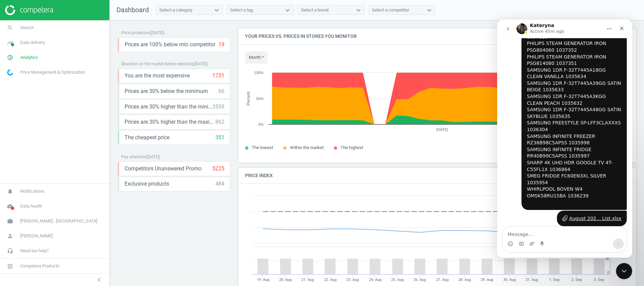 Image resolution: width=644 pixels, height=286 pixels. Describe the element at coordinates (218, 75) in the screenshot. I see `div: 1731` at that location.